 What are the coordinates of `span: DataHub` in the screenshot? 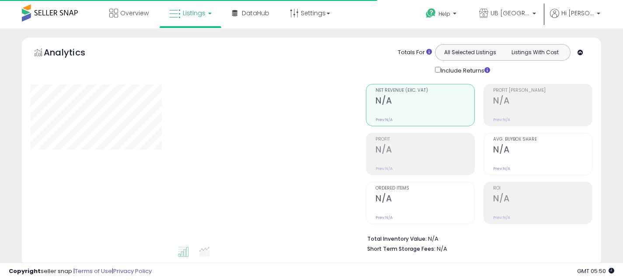 It's located at (255, 13).